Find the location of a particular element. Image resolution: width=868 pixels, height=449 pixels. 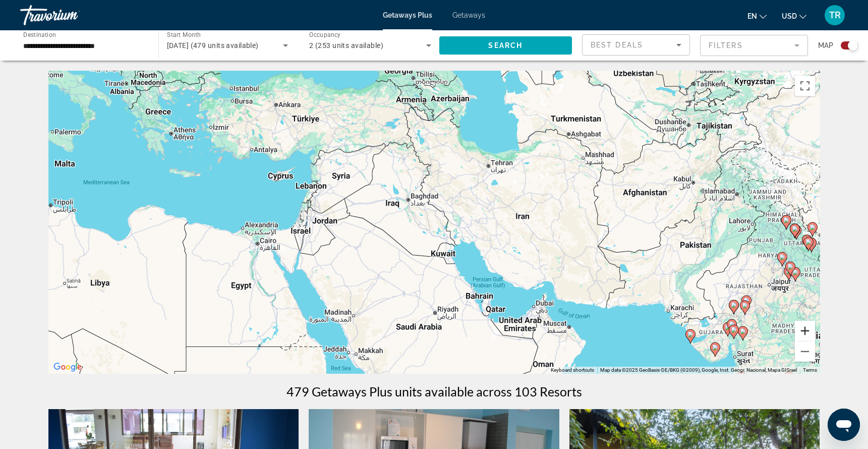

button: Zoom in is located at coordinates (805, 331).